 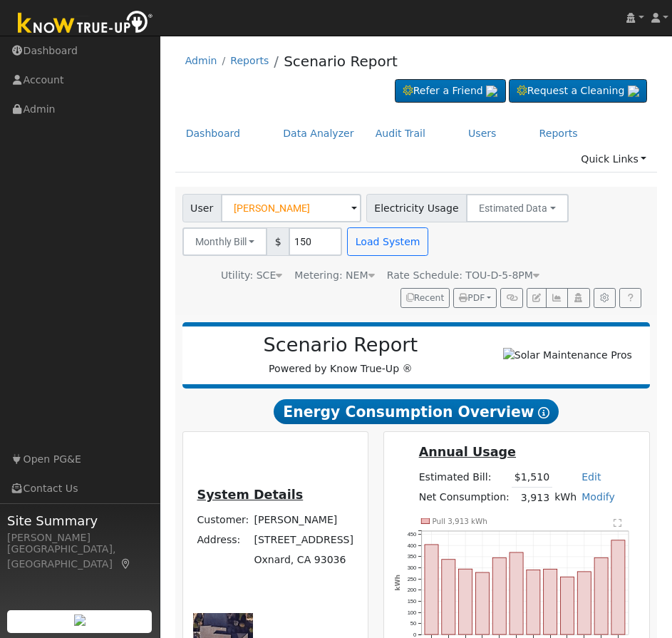 What do you see at coordinates (425, 298) in the screenshot?
I see `button: Recent` at bounding box center [425, 298].